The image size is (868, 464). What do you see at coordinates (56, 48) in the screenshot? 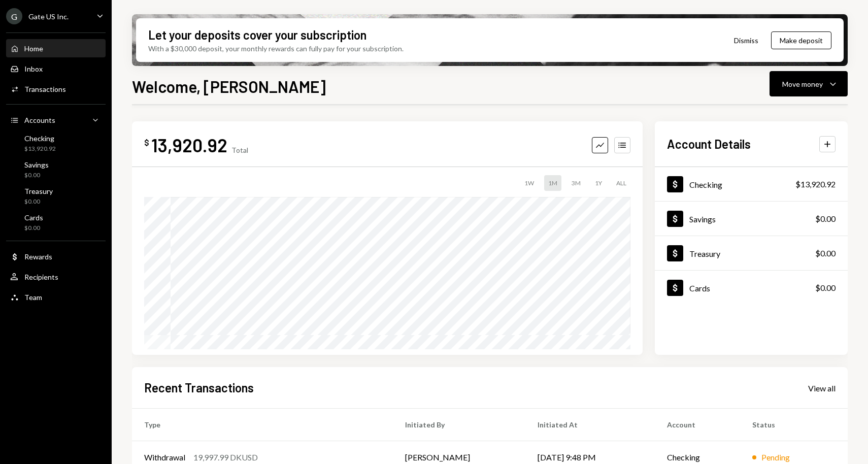
I see `a: Home` at bounding box center [56, 48].